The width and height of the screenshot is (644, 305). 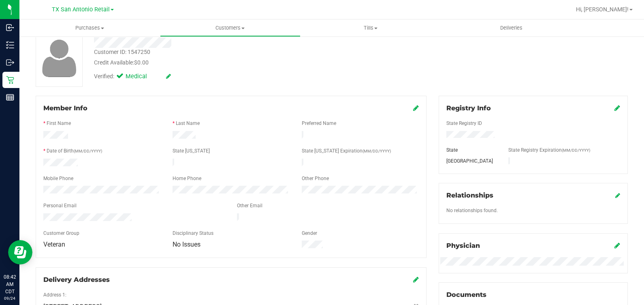 I want to click on div: State, so click(x=471, y=150).